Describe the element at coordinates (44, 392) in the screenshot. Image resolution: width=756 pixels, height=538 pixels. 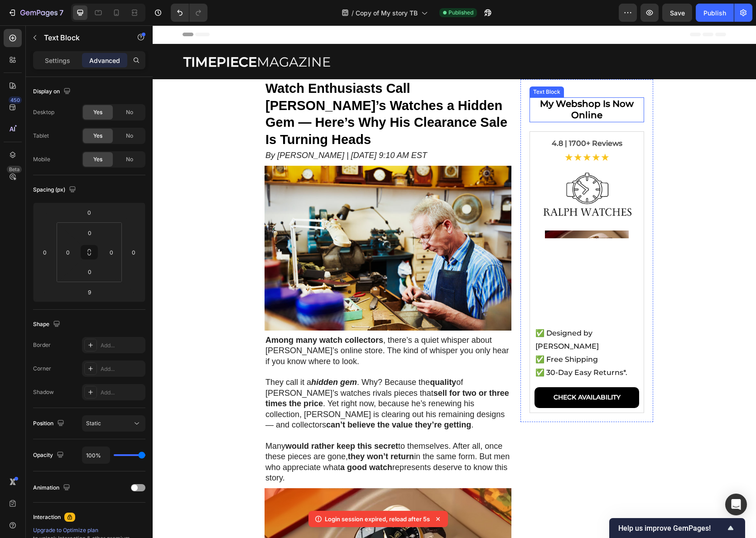
I see `div: Shadow` at that location.